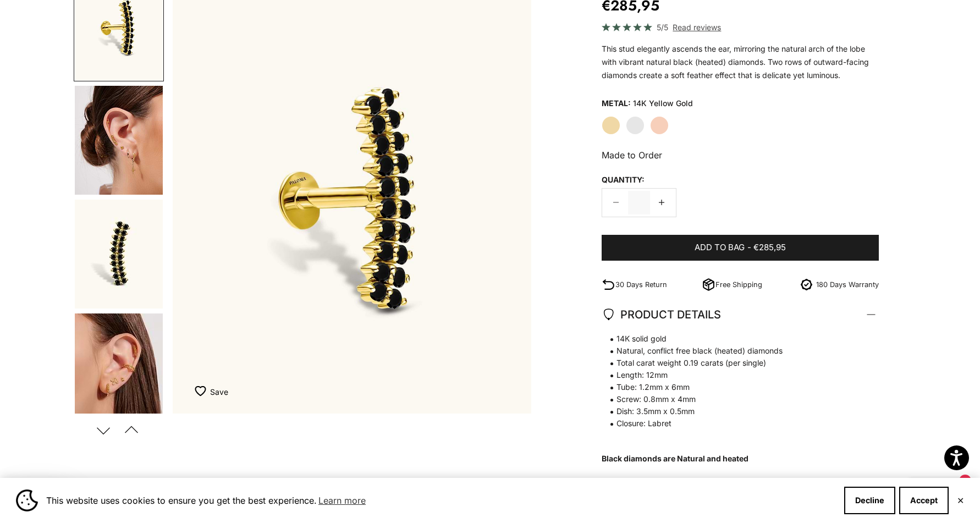  I want to click on button: Add to bag-€285,95, so click(740, 248).